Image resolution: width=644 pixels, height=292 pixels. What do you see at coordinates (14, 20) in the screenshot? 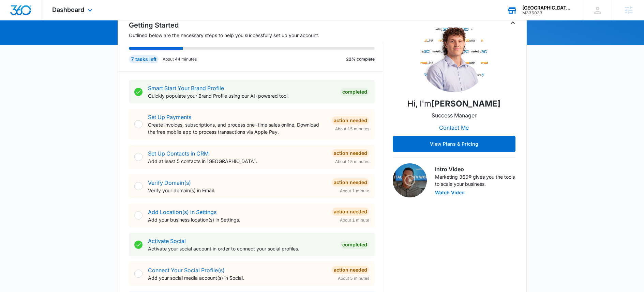
I see `img: website_grey.svg` at bounding box center [14, 20].